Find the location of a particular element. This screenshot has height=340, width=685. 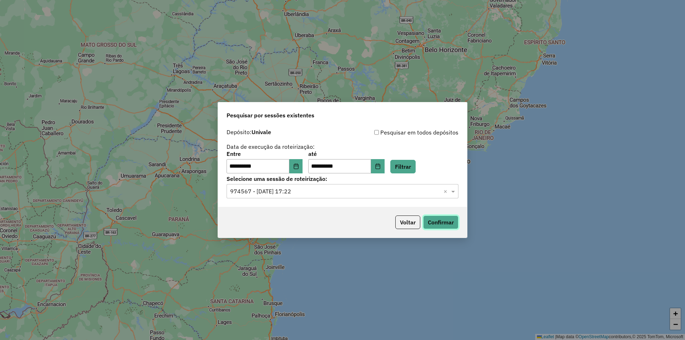

div: Pesquisar em todos depósitos is located at coordinates (400, 132).